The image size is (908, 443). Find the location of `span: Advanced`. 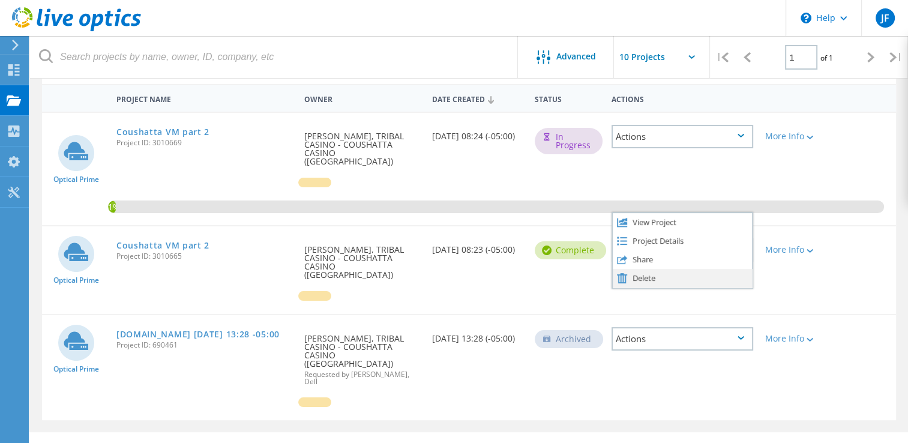

span: Advanced is located at coordinates (576, 56).